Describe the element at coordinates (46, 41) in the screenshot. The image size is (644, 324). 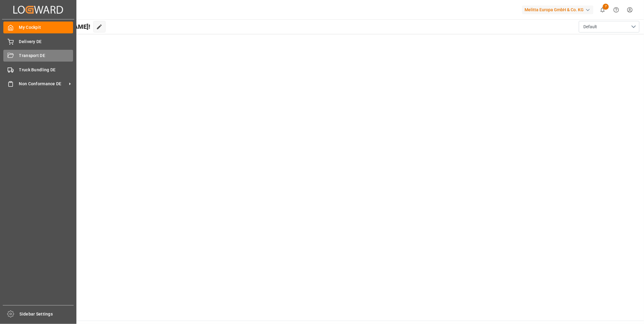
I see `span: Delivery DE` at that location.